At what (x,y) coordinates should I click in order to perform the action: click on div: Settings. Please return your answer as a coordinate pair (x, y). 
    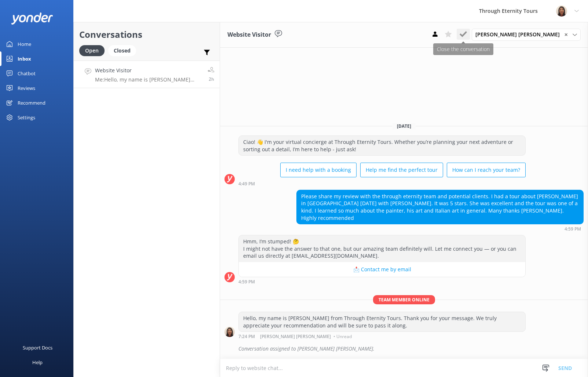
    Looking at the image, I should click on (27, 118).